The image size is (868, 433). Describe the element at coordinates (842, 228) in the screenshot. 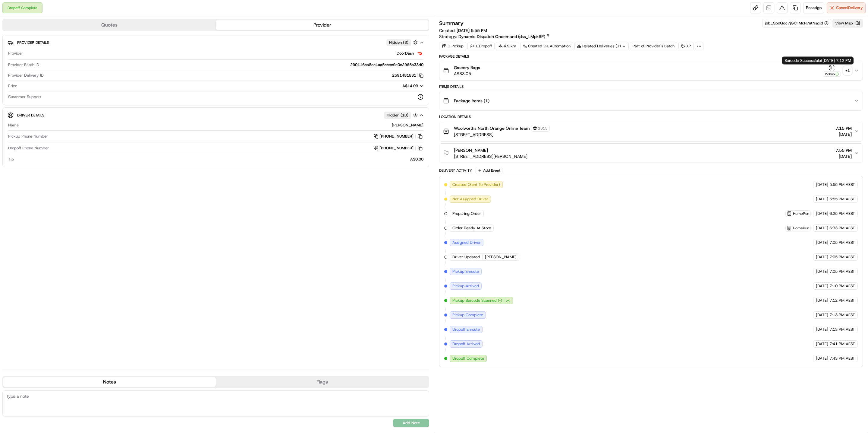

I see `span: 6:33 PM AEST` at that location.